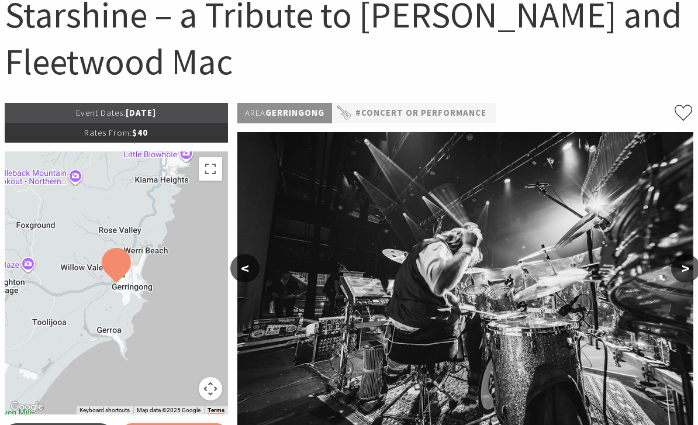  What do you see at coordinates (255, 112) in the screenshot?
I see `span: Area` at bounding box center [255, 112].